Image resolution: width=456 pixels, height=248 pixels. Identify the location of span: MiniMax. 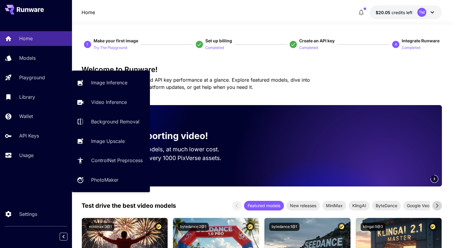
(335, 205).